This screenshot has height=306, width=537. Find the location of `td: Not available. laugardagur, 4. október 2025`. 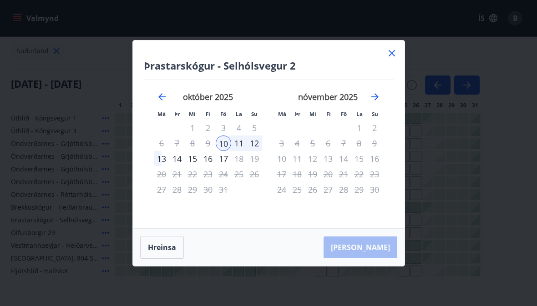

td: Not available. laugardagur, 4. október 2025 is located at coordinates (239, 128).